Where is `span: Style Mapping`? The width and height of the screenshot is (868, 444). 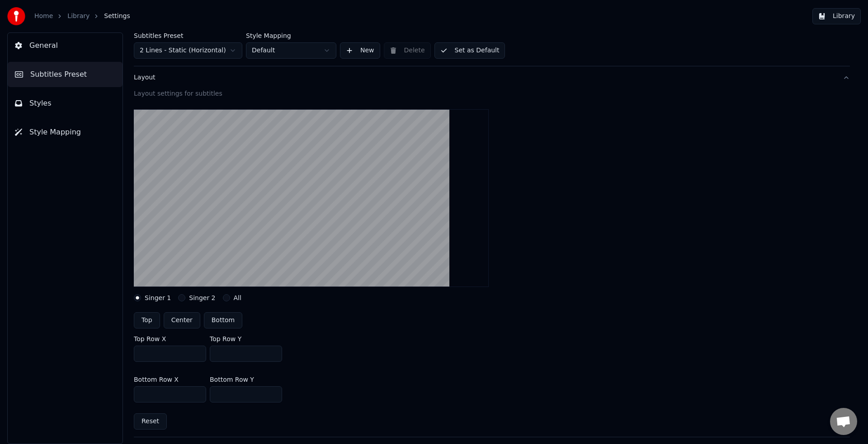 span: Style Mapping is located at coordinates (55, 132).